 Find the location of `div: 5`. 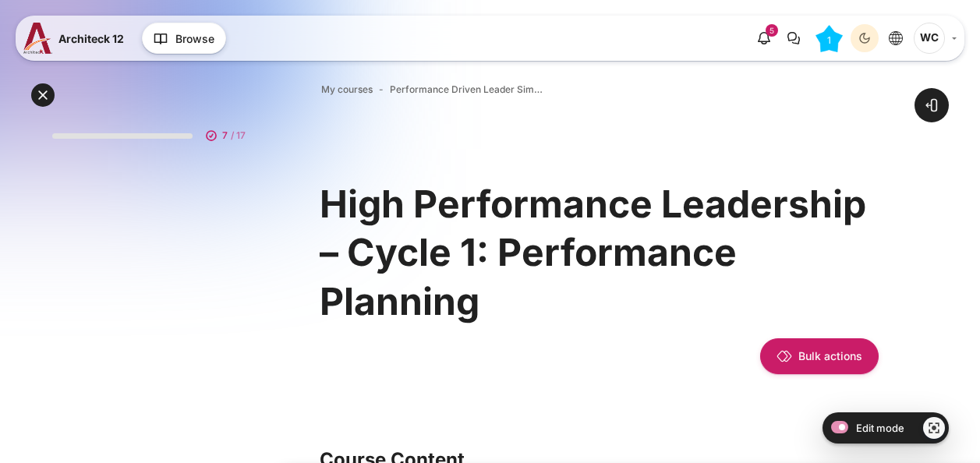

div: 5 is located at coordinates (772, 31).